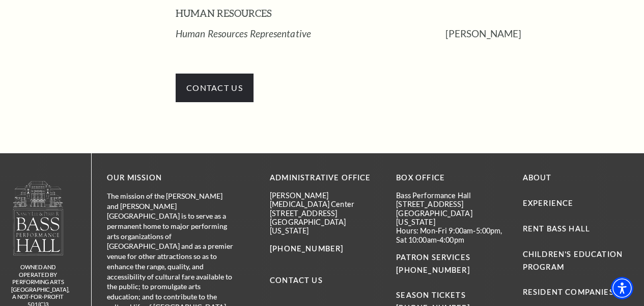  What do you see at coordinates (38, 217) in the screenshot?
I see `img: owned and operated by Performing Arts Fort Worth, A NOT-FOR-PROFIT 501(C)3 ORGANIZATION` at bounding box center [38, 217].